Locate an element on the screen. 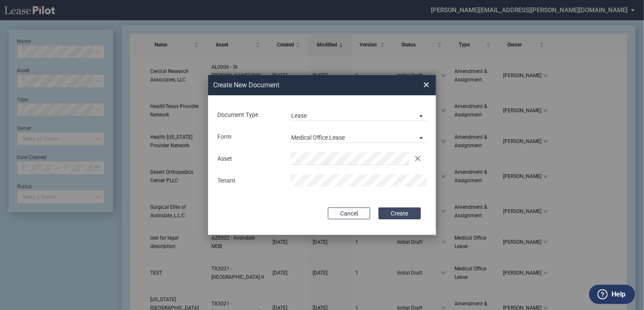  div: Lease is located at coordinates (299, 115).